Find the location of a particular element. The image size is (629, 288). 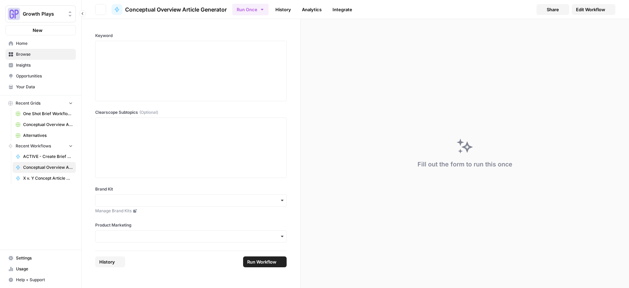

a: Settings is located at coordinates (40, 258).